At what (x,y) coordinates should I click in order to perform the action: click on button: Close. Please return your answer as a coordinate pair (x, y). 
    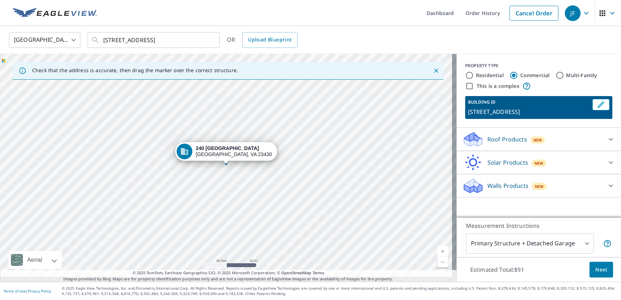
    Looking at the image, I should click on (436, 71).